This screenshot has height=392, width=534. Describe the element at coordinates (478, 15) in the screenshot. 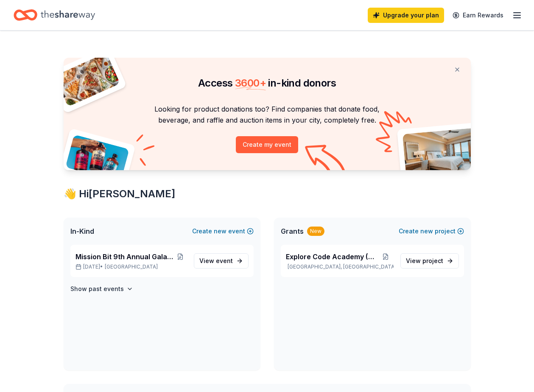

I see `a: Earn Rewards` at that location.